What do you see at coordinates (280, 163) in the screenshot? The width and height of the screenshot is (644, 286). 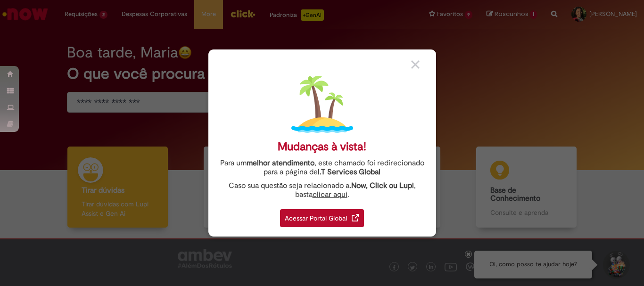 I see `strong: melhor atendimento` at bounding box center [280, 163].